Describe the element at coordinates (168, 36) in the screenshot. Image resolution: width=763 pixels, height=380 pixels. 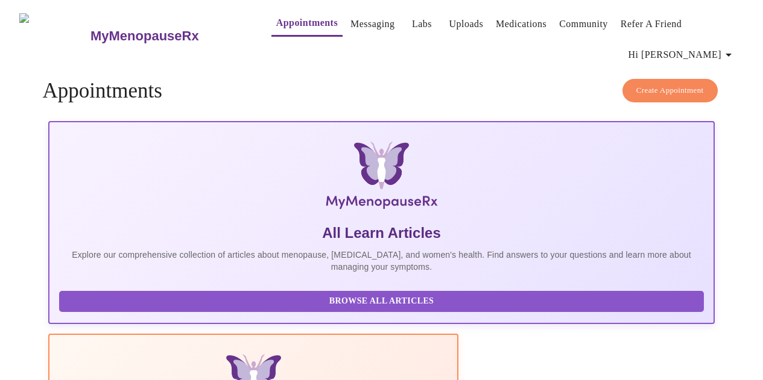
I see `a: MyMenopauseRx` at that location.